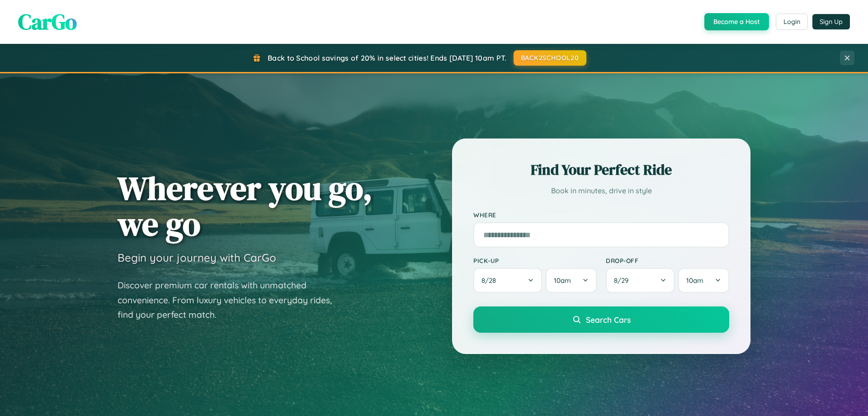 The image size is (868, 416). Describe the element at coordinates (196, 257) in the screenshot. I see `h3: Begin your journey with CarGo` at that location.